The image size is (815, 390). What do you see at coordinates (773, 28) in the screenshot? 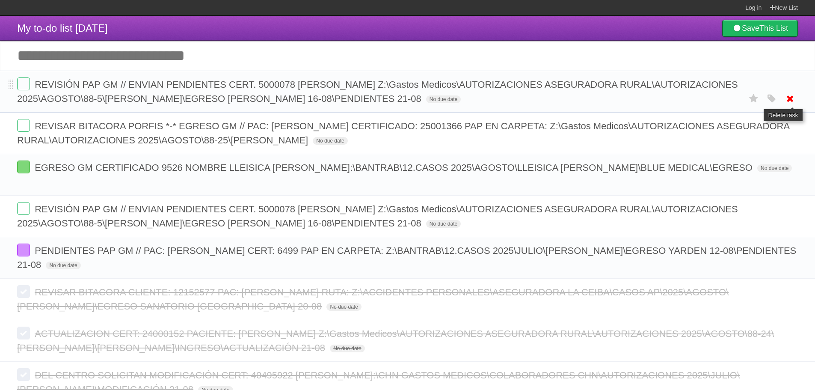
I see `b: This List` at bounding box center [773, 28].